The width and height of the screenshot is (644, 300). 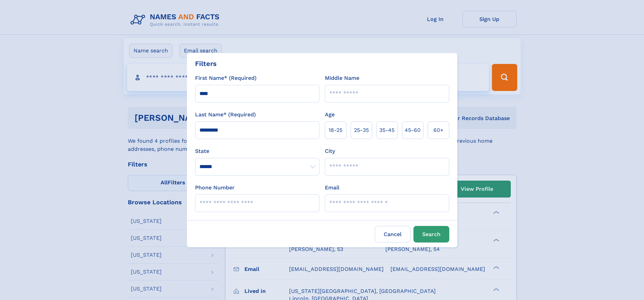 I want to click on button: Search, so click(x=432, y=235).